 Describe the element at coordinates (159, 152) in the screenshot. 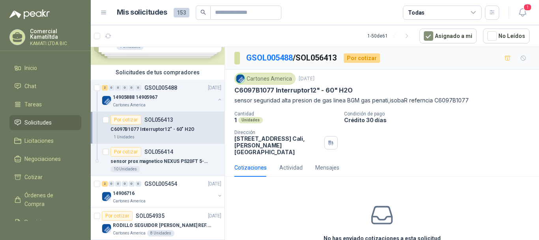

I see `p: SOL056414` at that location.